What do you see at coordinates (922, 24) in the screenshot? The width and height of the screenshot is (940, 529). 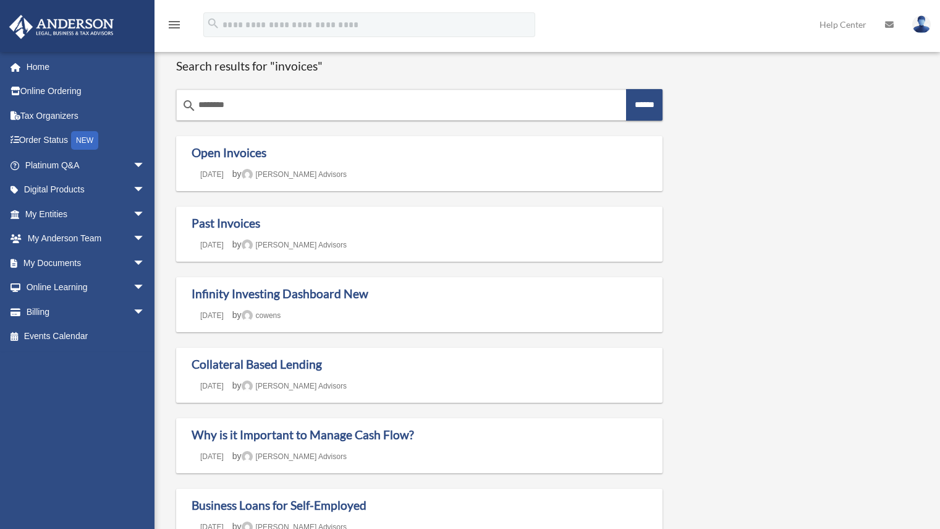 I see `img: User Pic` at bounding box center [922, 24].